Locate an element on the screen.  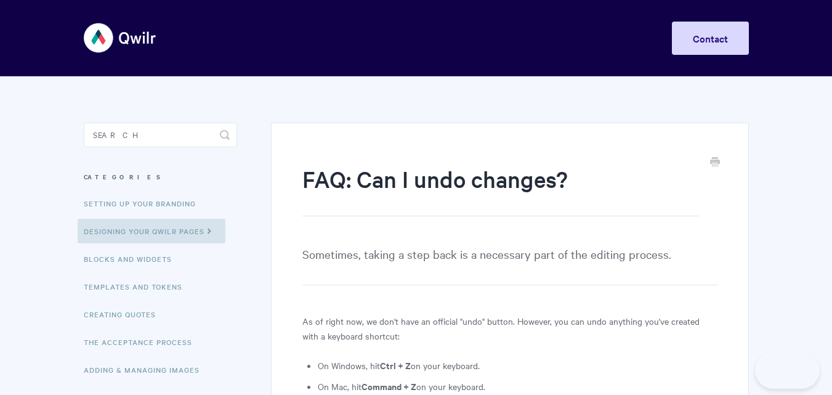
strong: Ctrl + Z is located at coordinates (395, 365).